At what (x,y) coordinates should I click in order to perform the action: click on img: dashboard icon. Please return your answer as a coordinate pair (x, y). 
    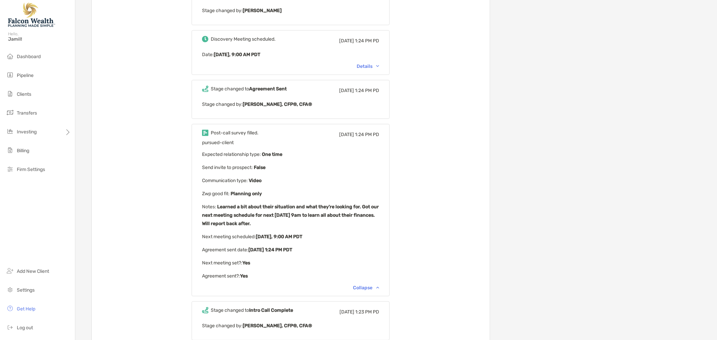
    Looking at the image, I should click on (10, 56).